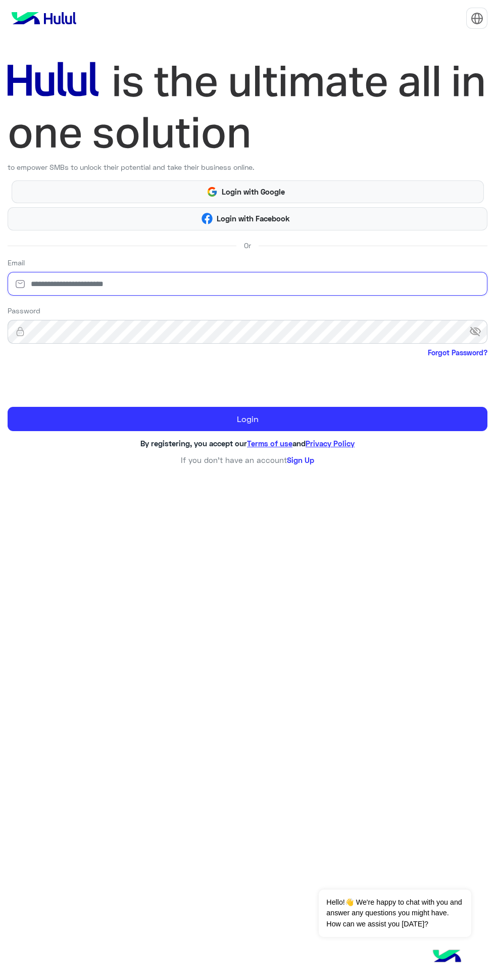 The height and width of the screenshot is (980, 495). Describe the element at coordinates (248, 167) in the screenshot. I see `p: to empower SMBs to unlock their potential and take their business online.` at that location.